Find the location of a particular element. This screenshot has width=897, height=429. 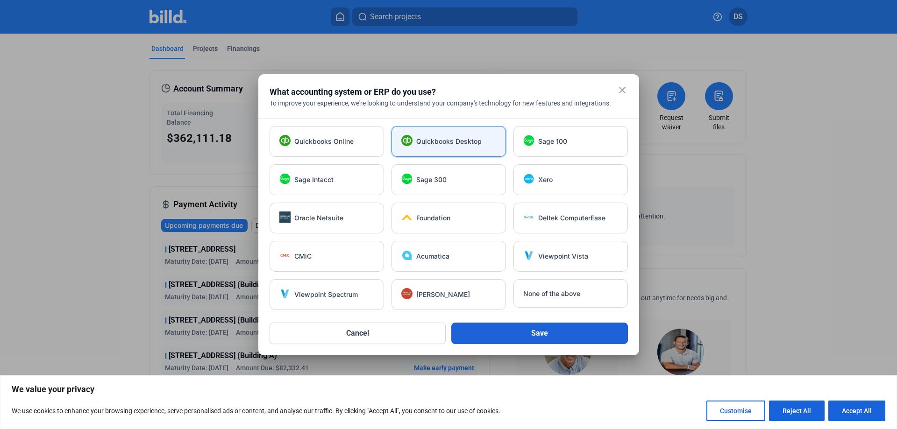

span: Viewpoint Spectrum is located at coordinates (326, 295).